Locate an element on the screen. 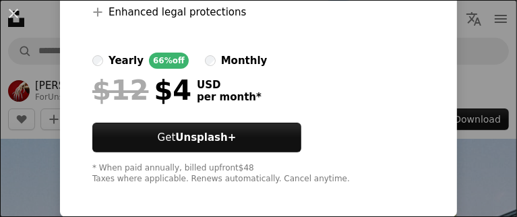 This screenshot has height=217, width=517. li: Enhanced legal protections is located at coordinates (258, 12).